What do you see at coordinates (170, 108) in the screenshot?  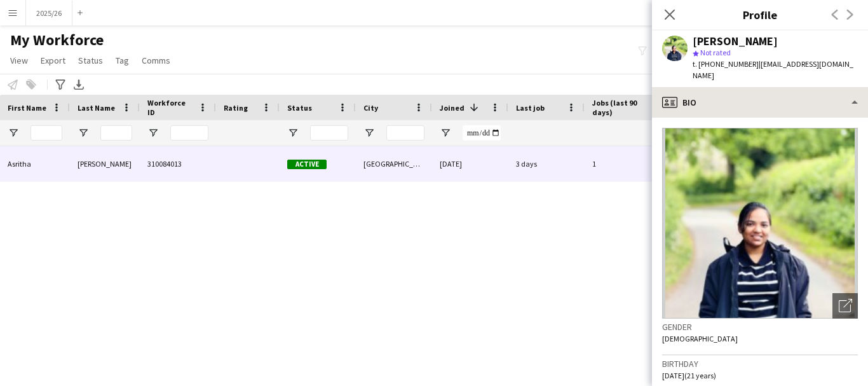 I see `span: Workforce ID` at bounding box center [170, 108].